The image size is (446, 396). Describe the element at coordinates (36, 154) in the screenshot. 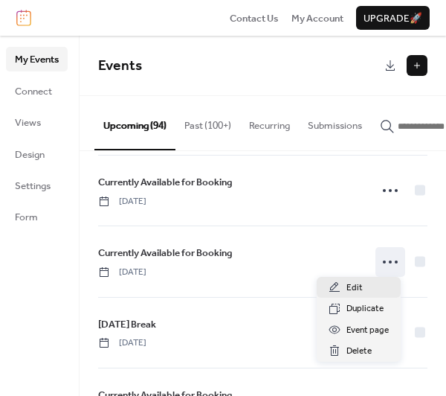

I see `a: Design` at that location.